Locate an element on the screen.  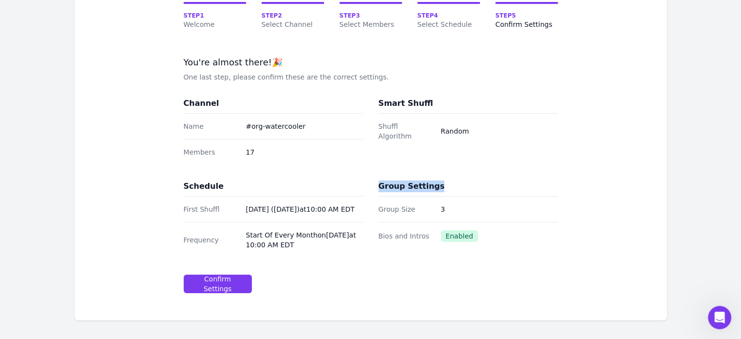
button: Confirm Settings is located at coordinates (218, 284).